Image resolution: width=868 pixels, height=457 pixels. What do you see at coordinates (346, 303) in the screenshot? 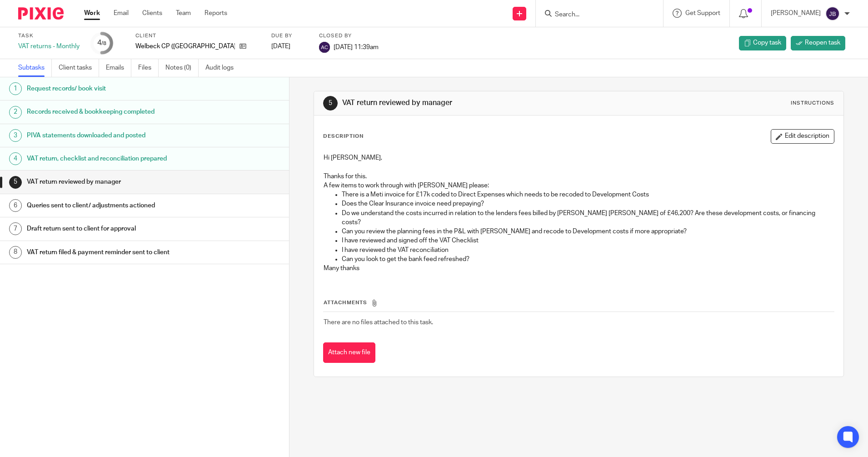
I see `span: Attachments` at bounding box center [346, 303].